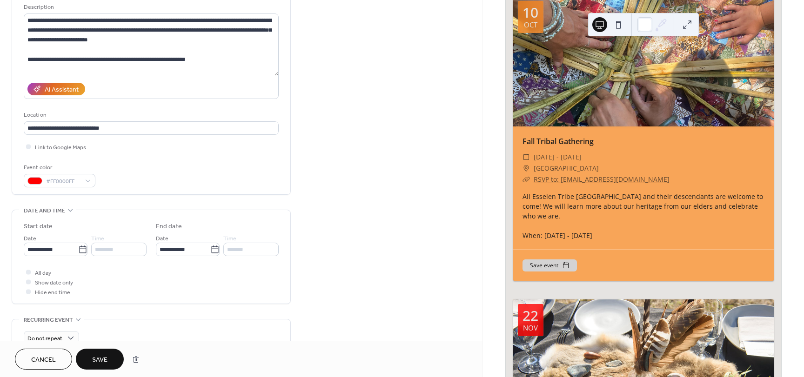 The height and width of the screenshot is (377, 804). I want to click on span: Link to Google Maps, so click(61, 148).